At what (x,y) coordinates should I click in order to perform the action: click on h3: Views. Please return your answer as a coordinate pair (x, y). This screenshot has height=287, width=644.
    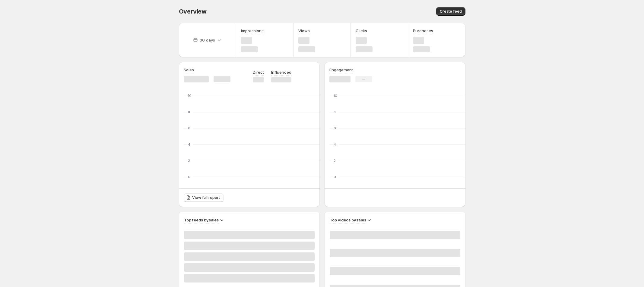
    Looking at the image, I should click on (304, 30).